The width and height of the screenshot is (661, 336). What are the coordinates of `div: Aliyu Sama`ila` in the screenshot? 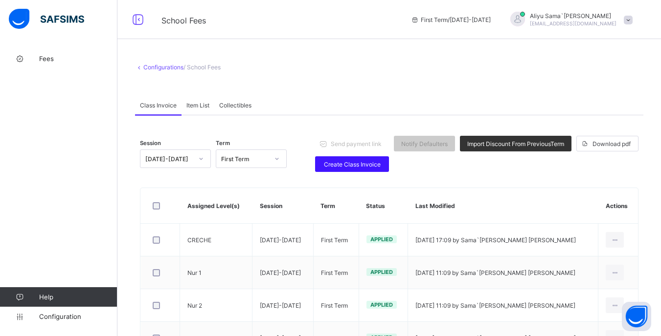 It's located at (569, 20).